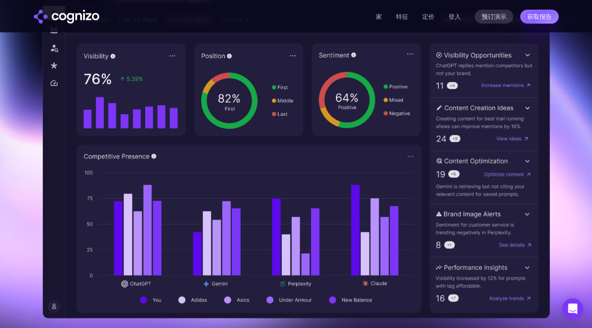 The width and height of the screenshot is (592, 328). What do you see at coordinates (454, 17) in the screenshot?
I see `a: 登入` at bounding box center [454, 17].